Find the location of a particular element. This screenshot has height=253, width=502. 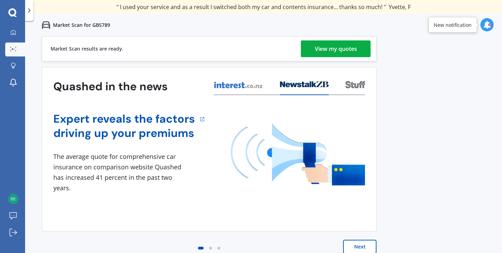

a: View my quotes is located at coordinates (336, 49).